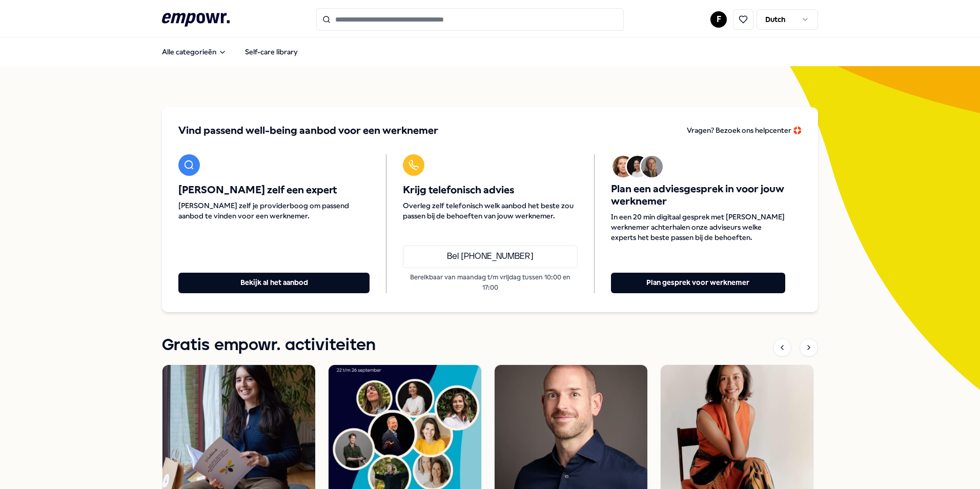  Describe the element at coordinates (229, 51) in the screenshot. I see `nav: Main` at that location.